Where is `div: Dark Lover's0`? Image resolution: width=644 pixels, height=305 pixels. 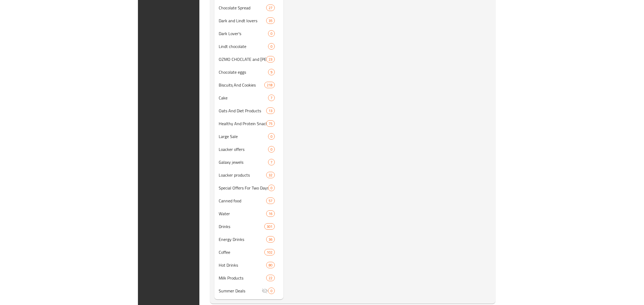 div: Dark Lover's0 is located at coordinates (249, 34).